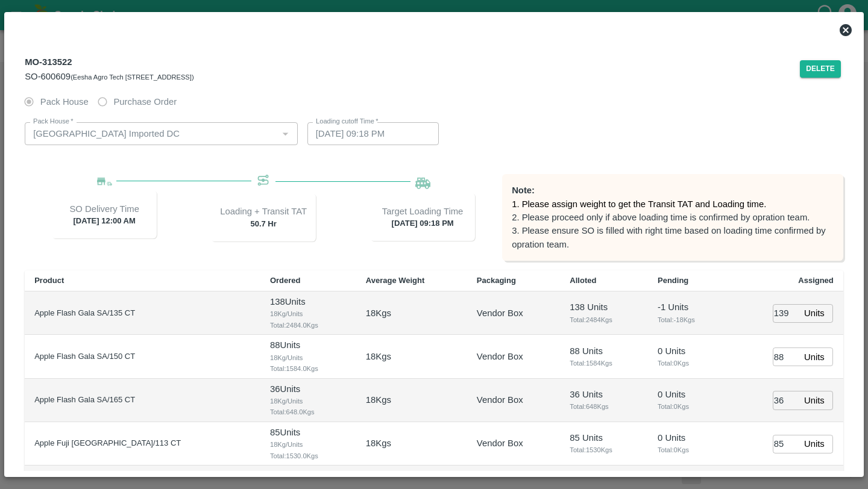 The height and width of the screenshot is (489, 868). What do you see at coordinates (104, 182) in the screenshot?
I see `img: Delivery` at bounding box center [104, 182].